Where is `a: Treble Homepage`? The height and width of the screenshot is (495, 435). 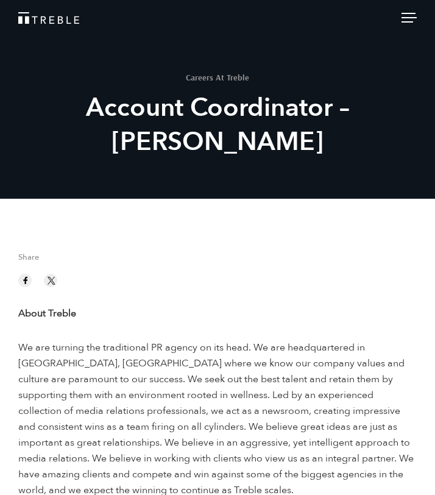
a: Treble Homepage is located at coordinates (218, 18).